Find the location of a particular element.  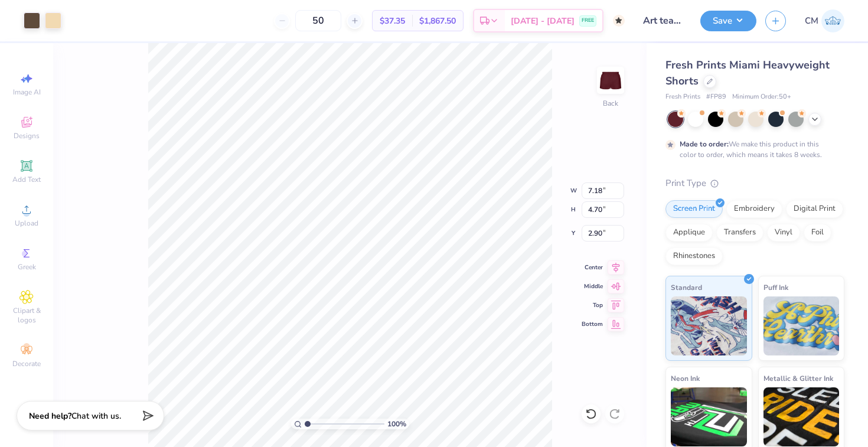

a: CM is located at coordinates (825, 21).